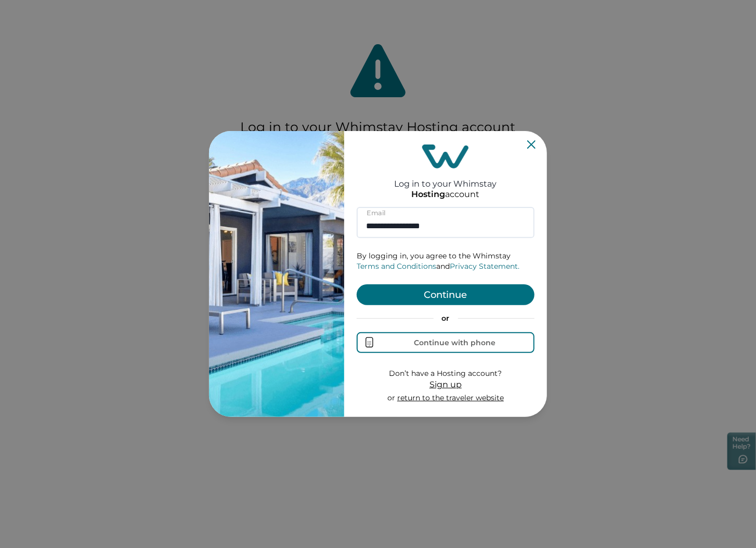 This screenshot has height=548, width=756. What do you see at coordinates (445, 342) in the screenshot?
I see `button: Continue with phone` at bounding box center [445, 342].